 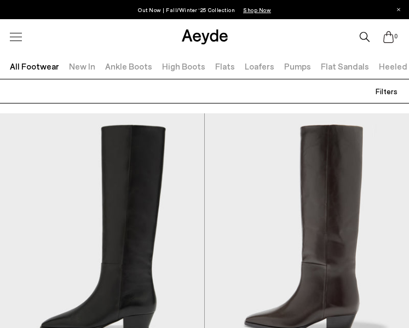 I want to click on a: Flats, so click(x=225, y=66).